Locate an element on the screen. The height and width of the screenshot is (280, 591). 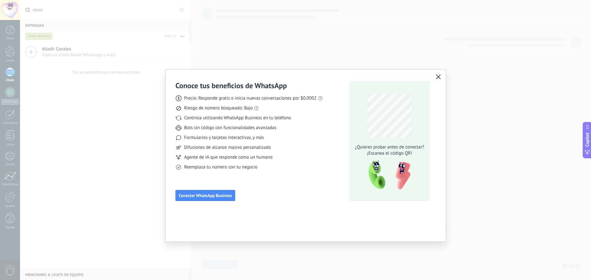
span: Precio: Responde gratis o inicia nuevas conversaciones por $0.0002 is located at coordinates (250, 99).